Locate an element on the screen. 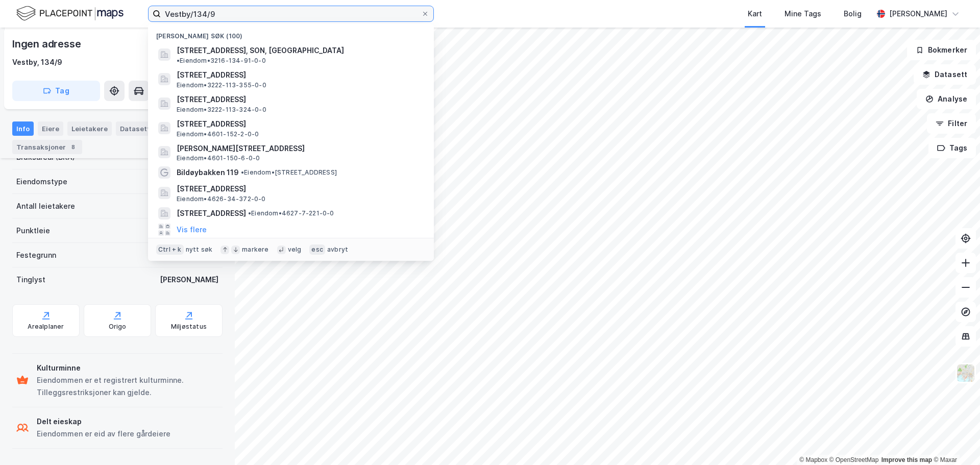 The image size is (980, 465). div: velg is located at coordinates (295, 249).